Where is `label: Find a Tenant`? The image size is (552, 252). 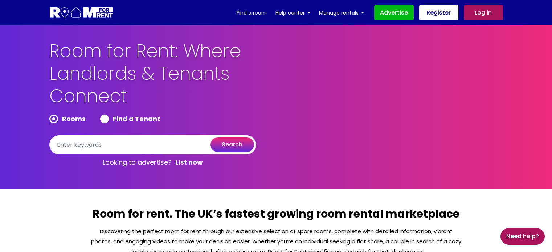
label: Find a Tenant is located at coordinates (130, 119).